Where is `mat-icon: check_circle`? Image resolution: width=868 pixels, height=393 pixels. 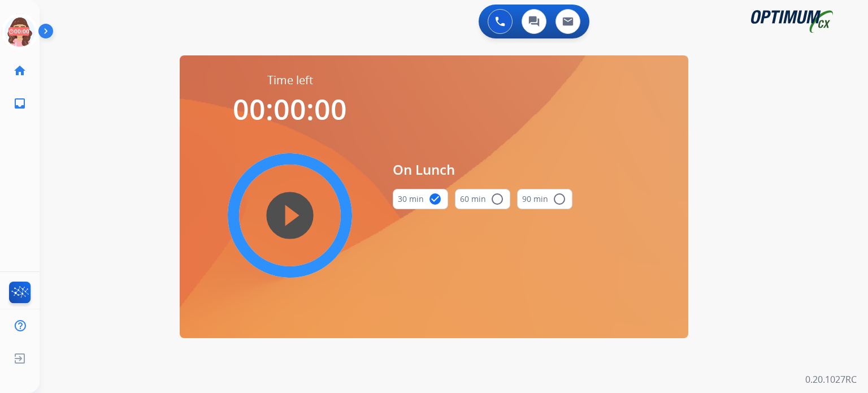
mat-icon: check_circle is located at coordinates (435, 199).